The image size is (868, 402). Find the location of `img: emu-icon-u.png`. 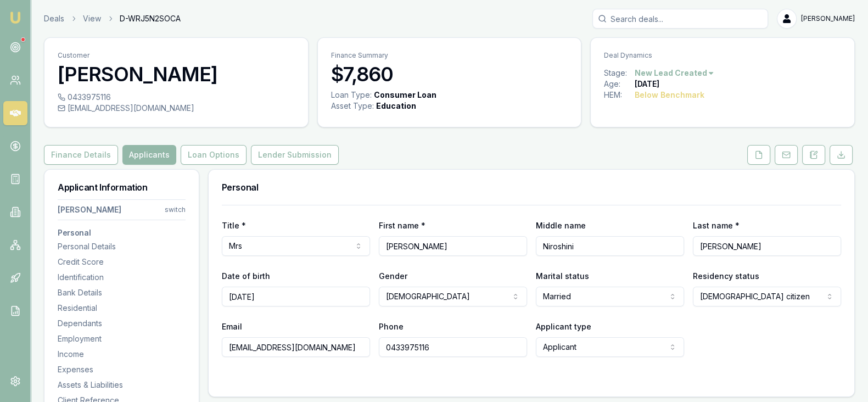

img: emu-icon-u.png is located at coordinates (15, 17).